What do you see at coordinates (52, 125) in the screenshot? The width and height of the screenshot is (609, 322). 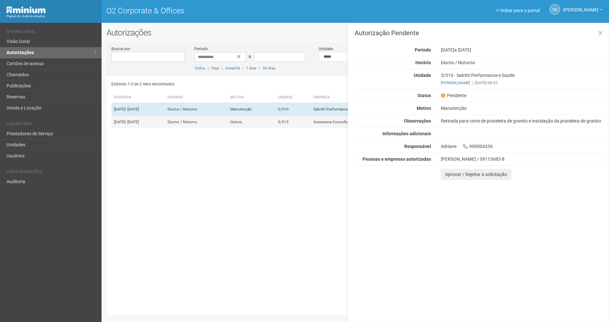 I see `li: Cadastros` at bounding box center [52, 125].